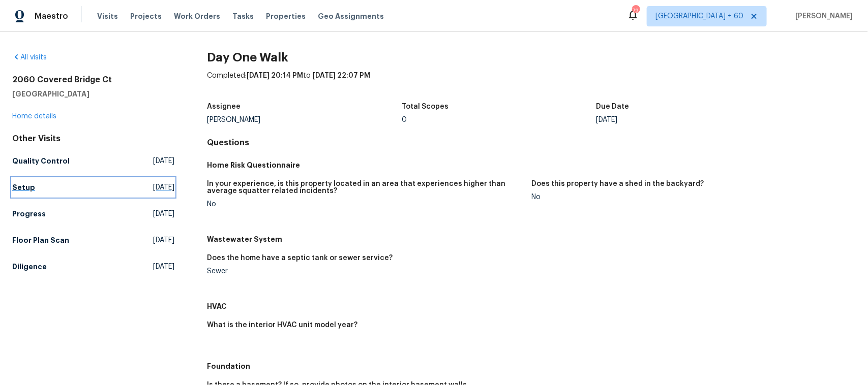 The width and height of the screenshot is (868, 385). I want to click on span: Projects, so click(146, 16).